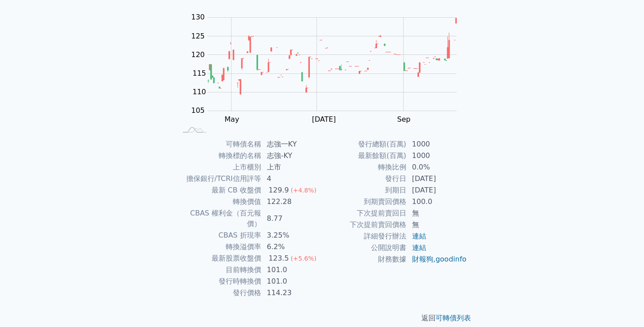 The width and height of the screenshot is (644, 327). I want to click on g: Series, so click(332, 56).